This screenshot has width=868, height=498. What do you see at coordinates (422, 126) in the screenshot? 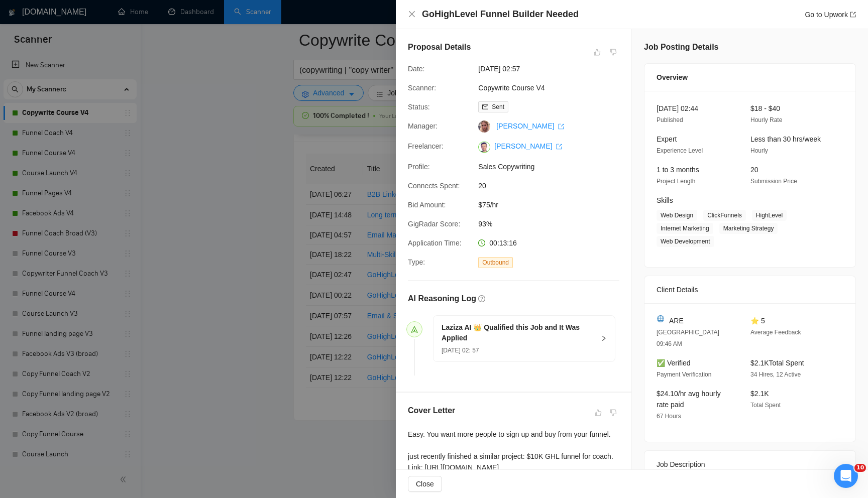
I see `span: Manager:` at bounding box center [422, 126].